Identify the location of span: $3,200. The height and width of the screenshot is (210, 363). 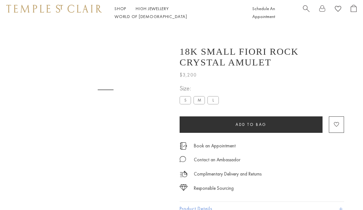
(188, 75).